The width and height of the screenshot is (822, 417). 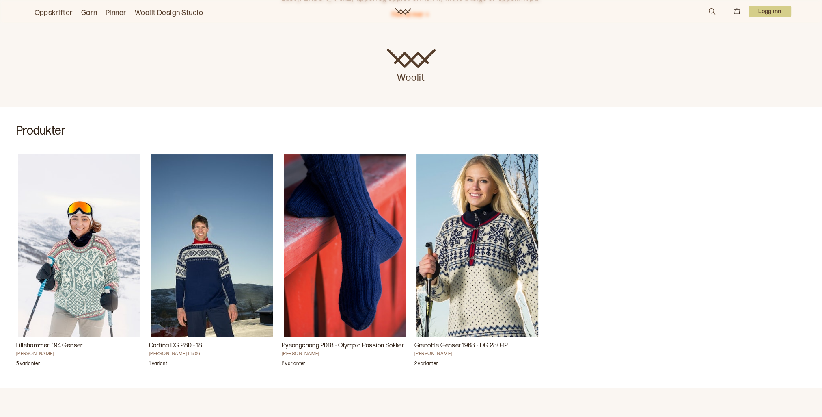 I want to click on h3: Lillehammer ´94 Genser, so click(x=79, y=346).